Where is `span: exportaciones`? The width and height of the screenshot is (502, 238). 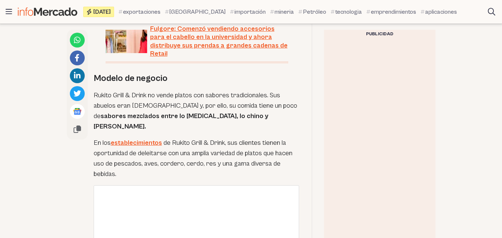 span: exportaciones is located at coordinates (141, 12).